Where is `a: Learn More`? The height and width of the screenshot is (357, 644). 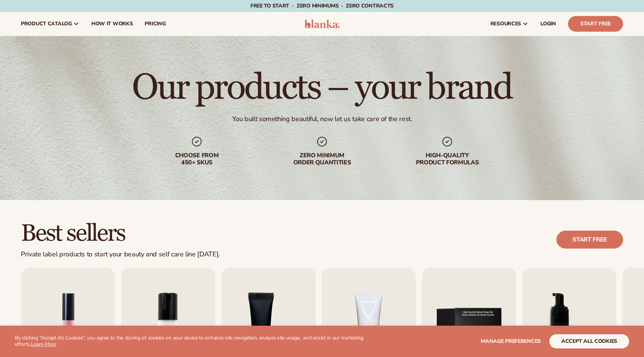 a: Learn More is located at coordinates (43, 344).